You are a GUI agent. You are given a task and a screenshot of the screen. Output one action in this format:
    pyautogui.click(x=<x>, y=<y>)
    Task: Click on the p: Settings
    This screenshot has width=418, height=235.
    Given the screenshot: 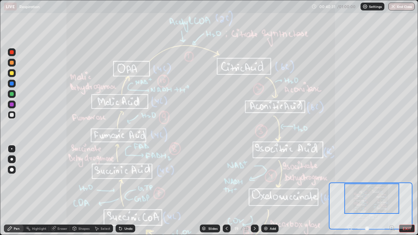 What is the action you would take?
    pyautogui.click(x=376, y=7)
    